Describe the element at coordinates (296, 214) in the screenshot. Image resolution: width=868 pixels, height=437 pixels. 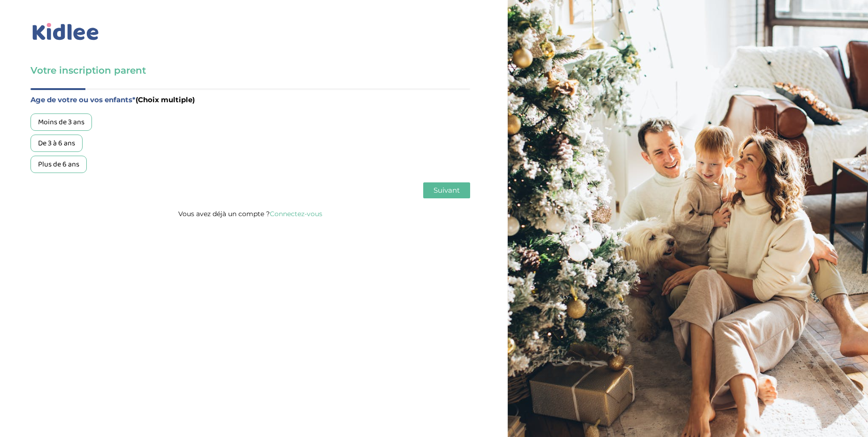
I see `a: Connectez-vous` at that location.